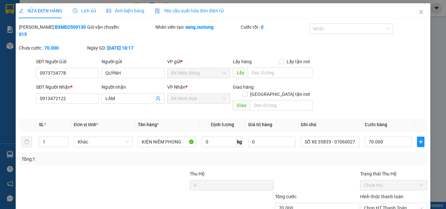  What do you see at coordinates (67, 87) in the screenshot?
I see `div: SĐT Người Nhận` at bounding box center [67, 87].